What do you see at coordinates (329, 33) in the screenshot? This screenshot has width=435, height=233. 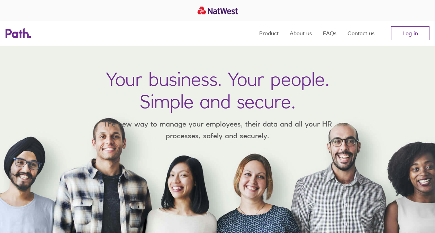 I see `a: FAQs` at bounding box center [329, 33].